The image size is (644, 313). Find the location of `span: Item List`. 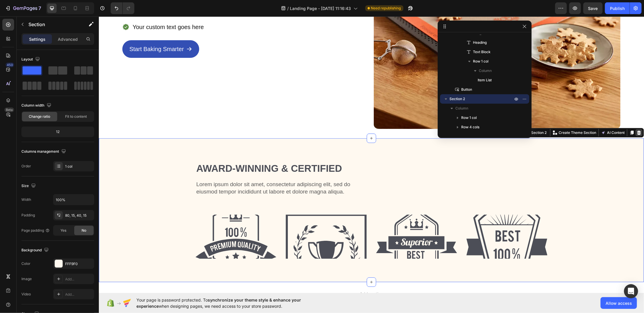

span: Item List is located at coordinates (485, 80).